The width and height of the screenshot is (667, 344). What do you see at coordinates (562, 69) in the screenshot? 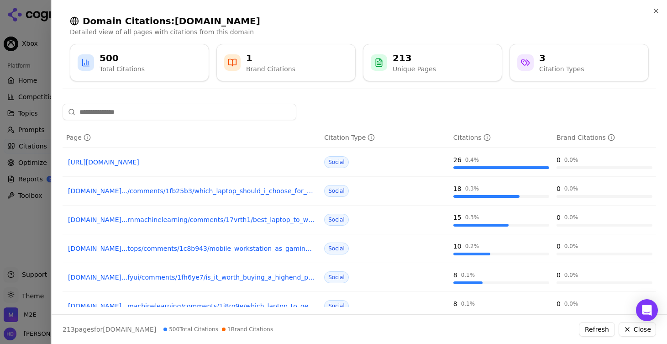
I see `div: Citation Types` at bounding box center [562, 69].